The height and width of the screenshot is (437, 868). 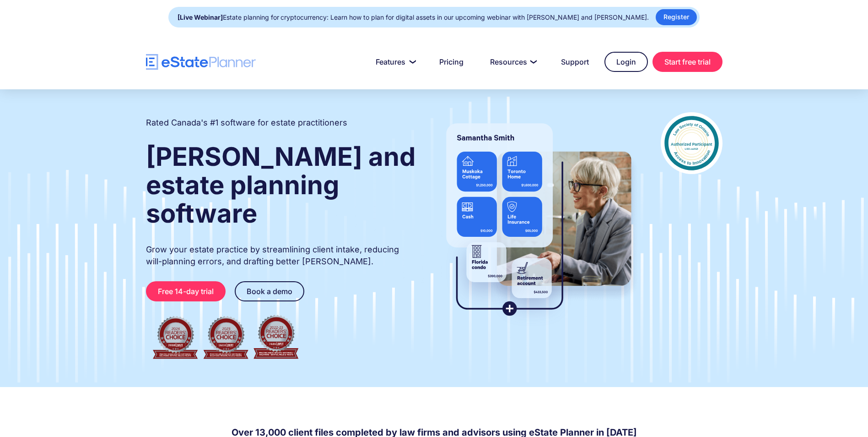 I want to click on h2: Rated Canada's #1 software for estate practitioners, so click(x=246, y=122).